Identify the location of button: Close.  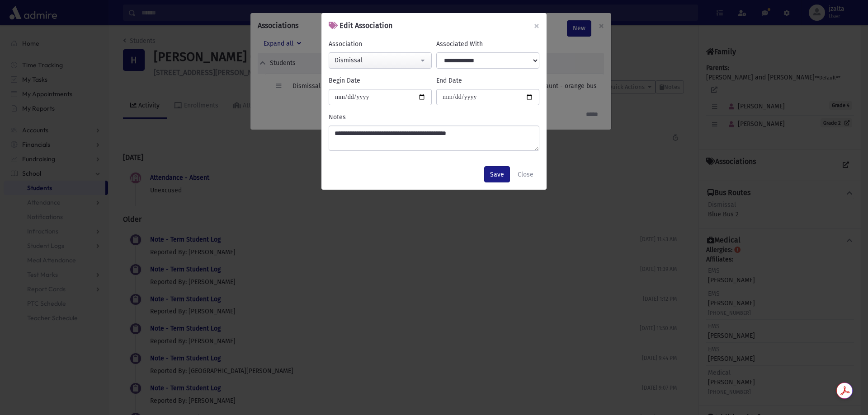
(526, 175).